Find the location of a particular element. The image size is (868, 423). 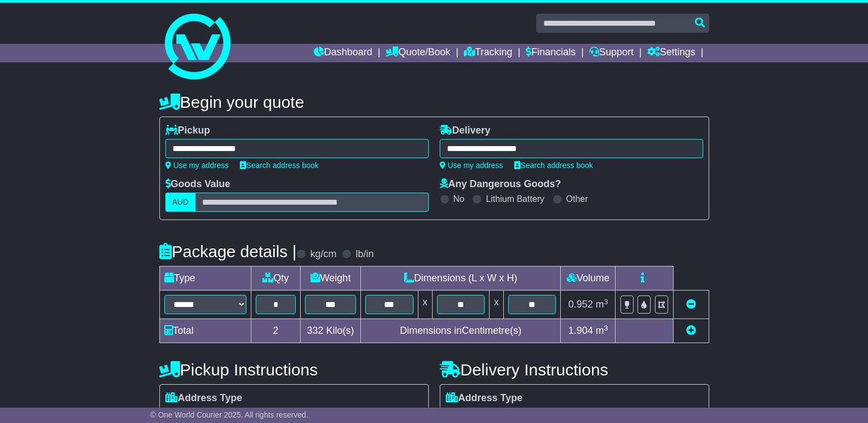

label: Pickup is located at coordinates (188, 131).